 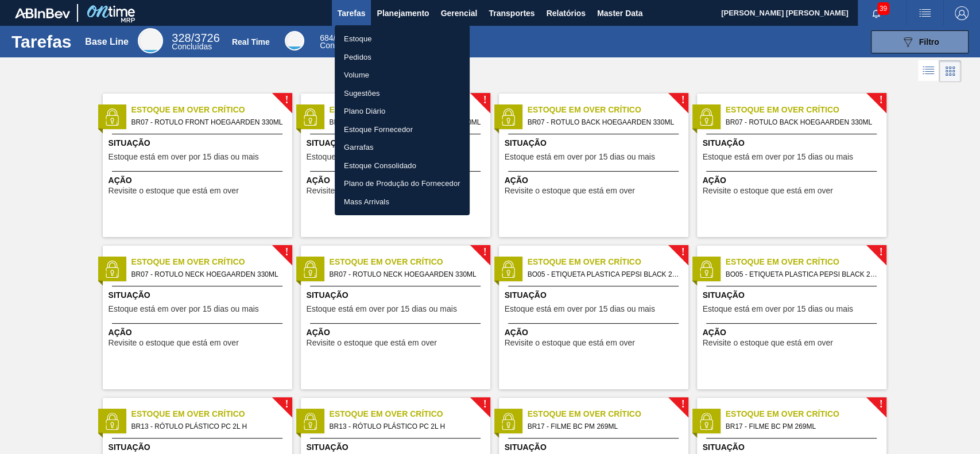 I want to click on a: Estoque, so click(x=402, y=39).